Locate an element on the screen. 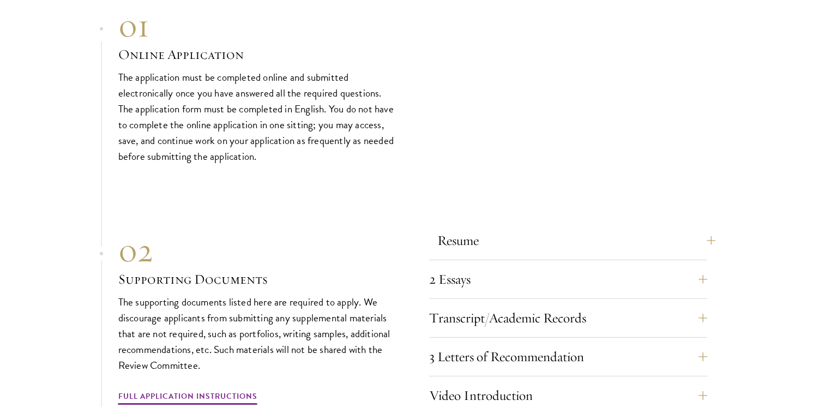  a: Full Application Instructions is located at coordinates (188, 398).